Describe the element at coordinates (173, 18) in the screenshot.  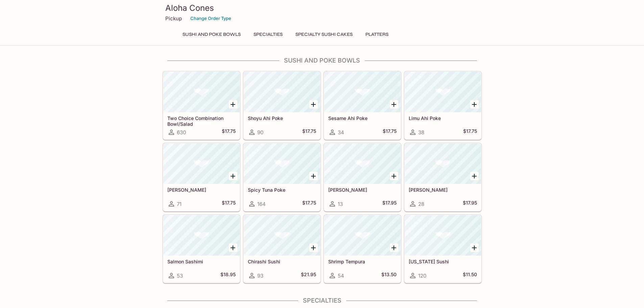
I see `p: Pickup` at that location.